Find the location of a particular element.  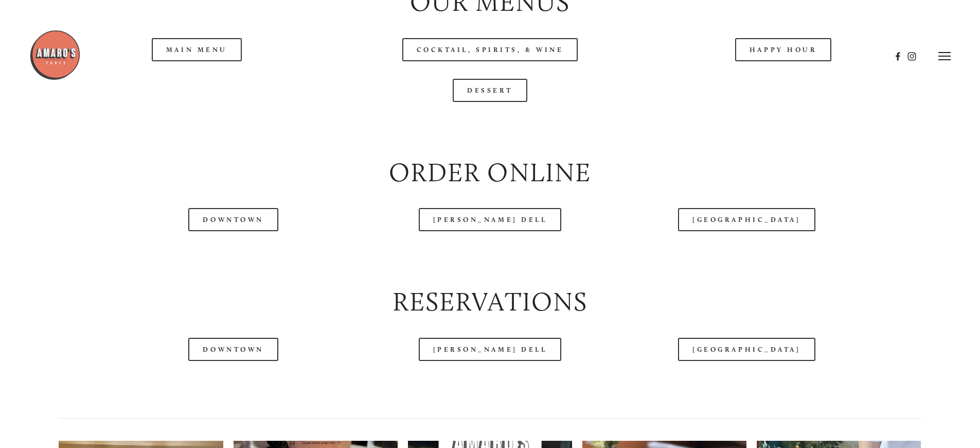

h2: Order Online is located at coordinates (490, 172).